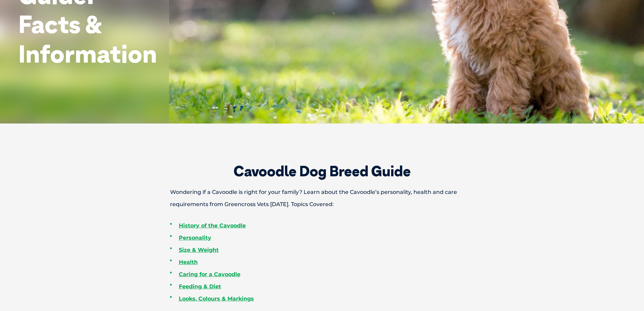 This screenshot has height=311, width=644. I want to click on a: Feeding & Diet, so click(200, 286).